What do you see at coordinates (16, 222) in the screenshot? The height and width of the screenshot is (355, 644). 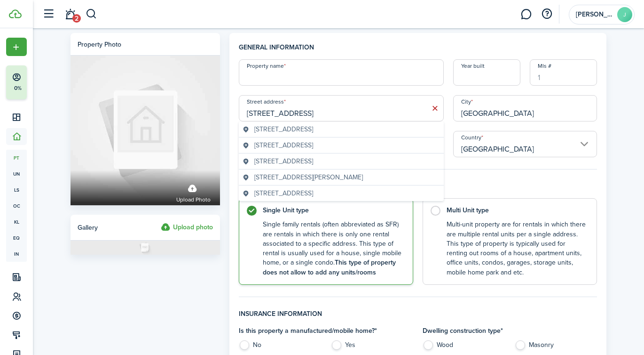 I see `a: kl` at bounding box center [16, 222].